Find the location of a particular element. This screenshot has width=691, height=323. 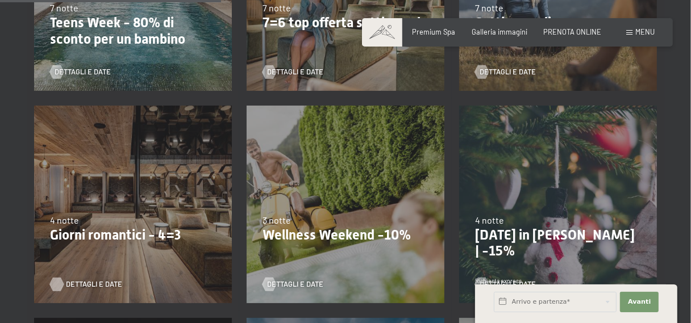

a: Premium Spa is located at coordinates (434, 32).